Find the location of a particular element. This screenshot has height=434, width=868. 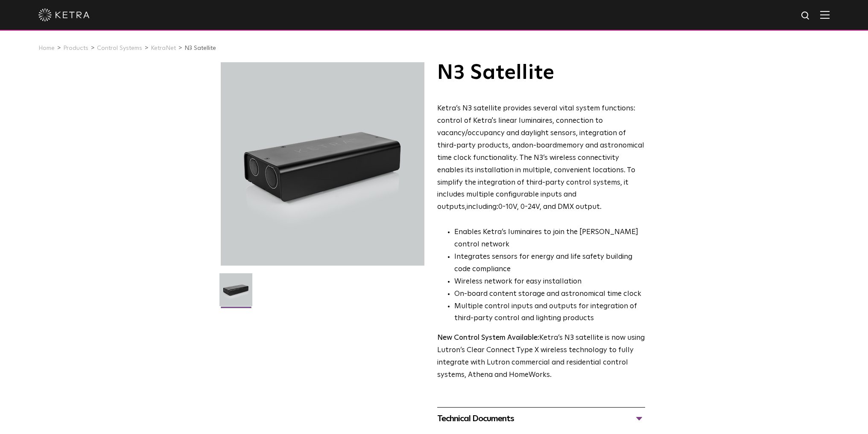

g: including: is located at coordinates (482, 207).